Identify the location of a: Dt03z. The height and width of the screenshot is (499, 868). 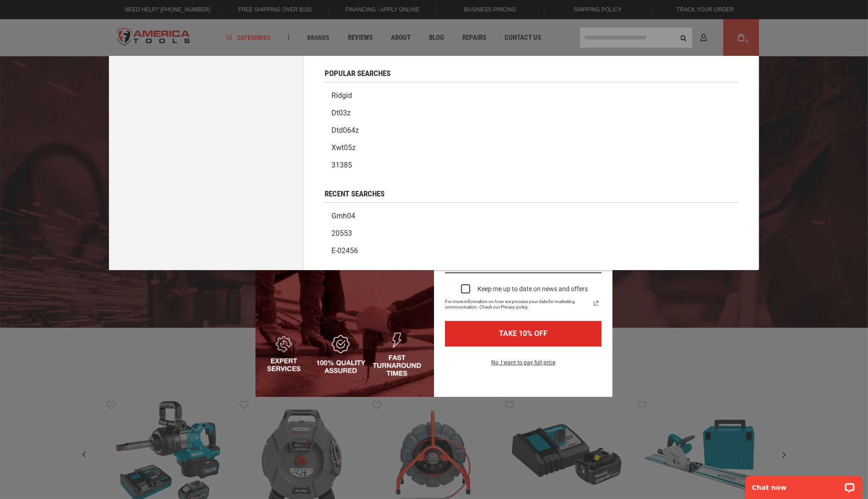
(532, 113).